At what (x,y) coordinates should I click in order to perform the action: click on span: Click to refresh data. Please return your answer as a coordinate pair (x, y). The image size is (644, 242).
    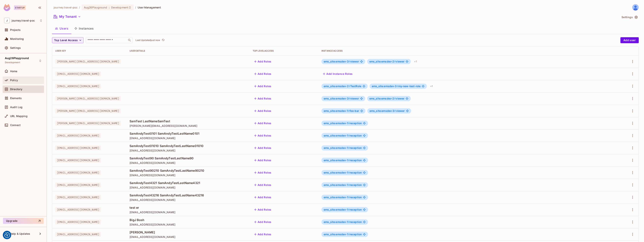
    Looking at the image, I should click on (163, 40).